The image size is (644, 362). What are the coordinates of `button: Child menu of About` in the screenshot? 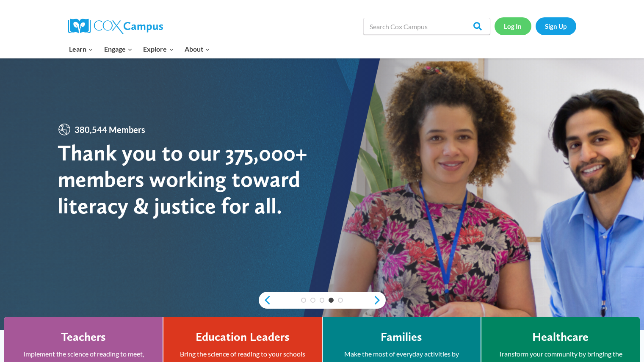 It's located at (197, 49).